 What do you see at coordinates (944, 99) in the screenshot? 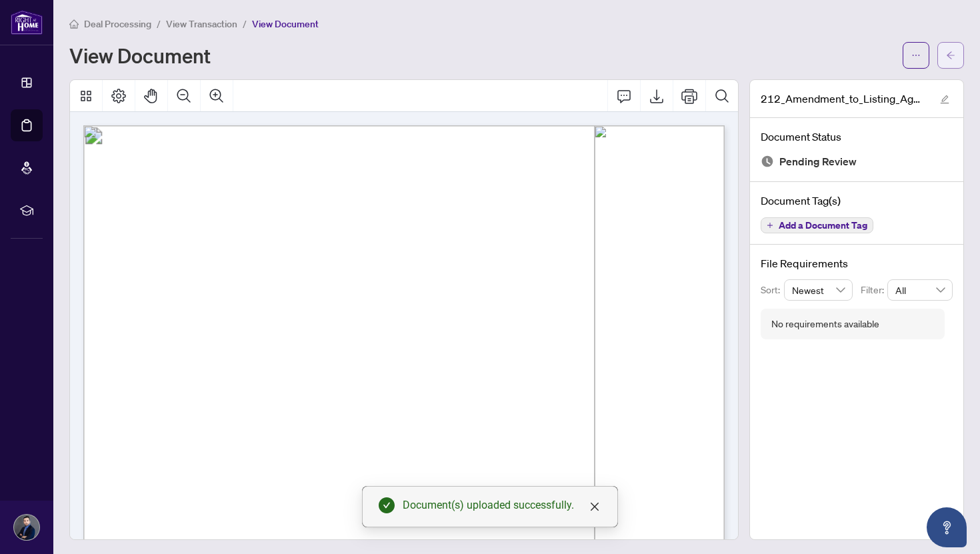
I see `span: edit` at bounding box center [944, 99].